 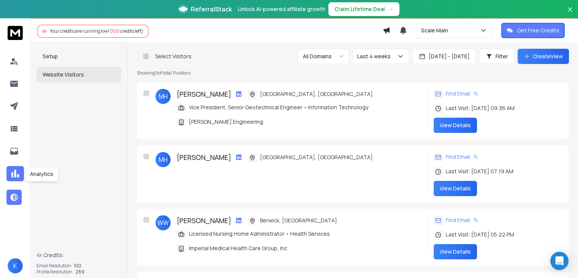 I want to click on span: ( credits left), so click(x=127, y=31).